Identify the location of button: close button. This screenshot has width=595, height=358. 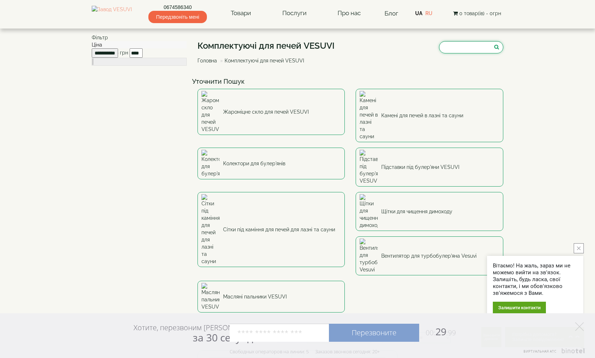
(579, 249).